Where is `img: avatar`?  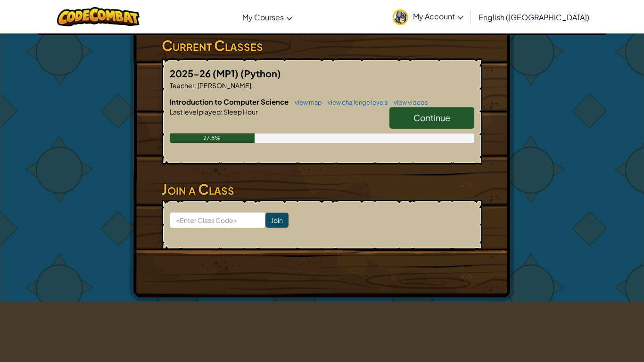
img: avatar is located at coordinates (400, 17).